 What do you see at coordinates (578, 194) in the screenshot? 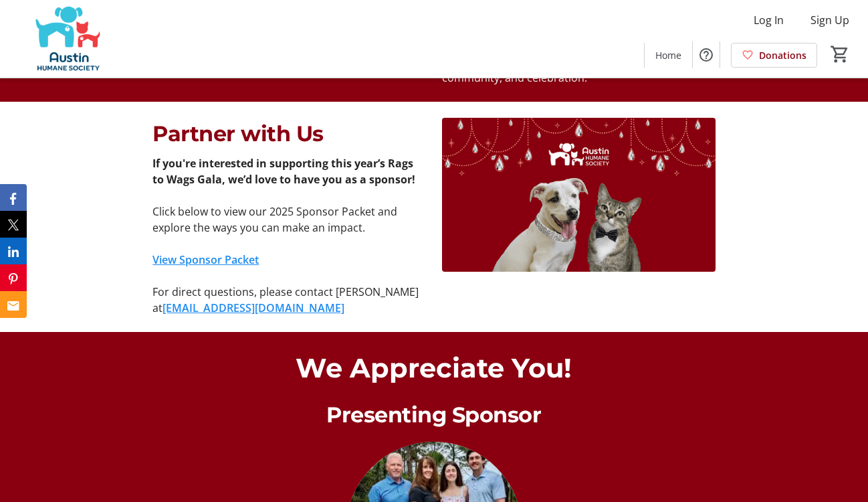
I see `img: undefined` at bounding box center [578, 194].